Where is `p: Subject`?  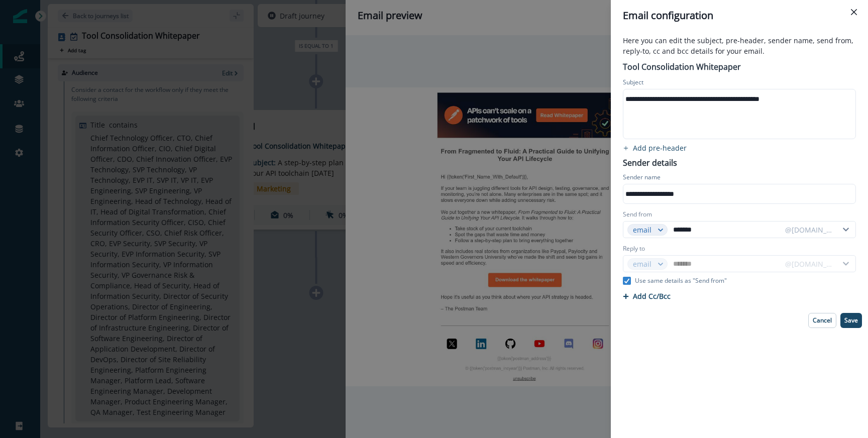
p: Subject is located at coordinates (633, 83).